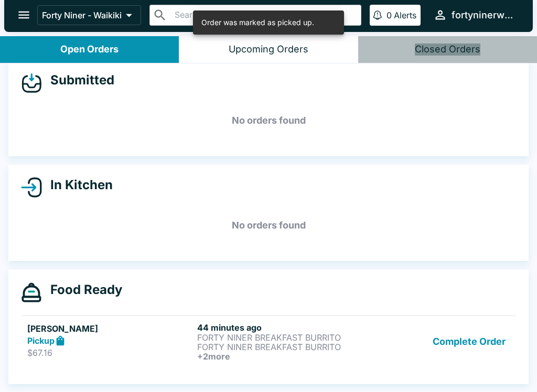  I want to click on button: Forty Niner - Waikiki, so click(89, 15).